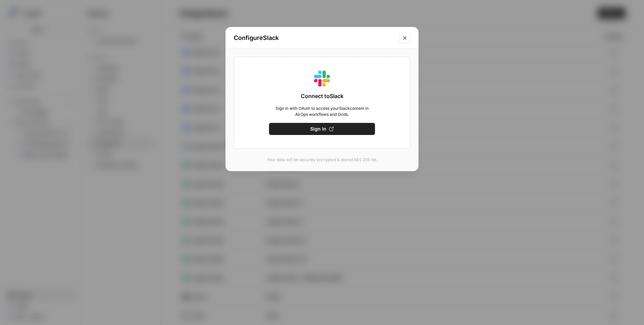 The image size is (644, 325). Describe the element at coordinates (318, 129) in the screenshot. I see `span: Sign In` at that location.